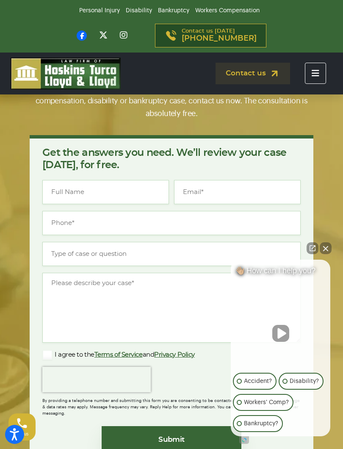 The height and width of the screenshot is (449, 343). Describe the element at coordinates (253, 73) in the screenshot. I see `a: Contact us` at that location.